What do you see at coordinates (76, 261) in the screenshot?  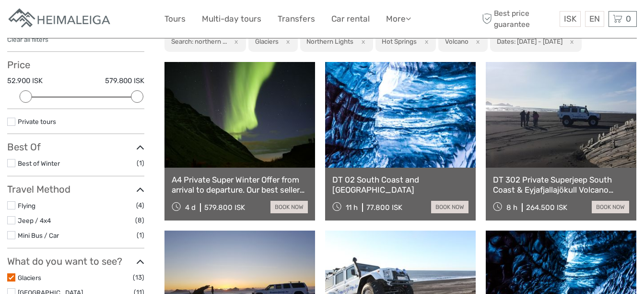 I see `h3: What do you want to see?` at bounding box center [76, 261].